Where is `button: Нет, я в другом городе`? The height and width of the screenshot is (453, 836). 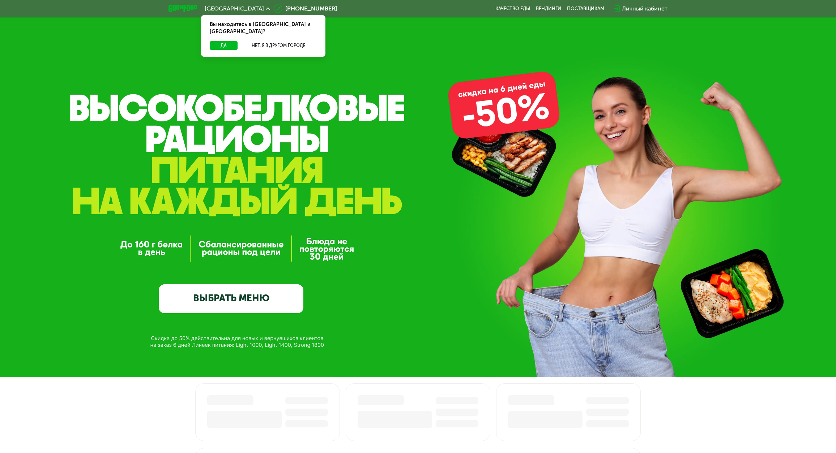
button: Нет, я в другом городе is located at coordinates (278, 46).